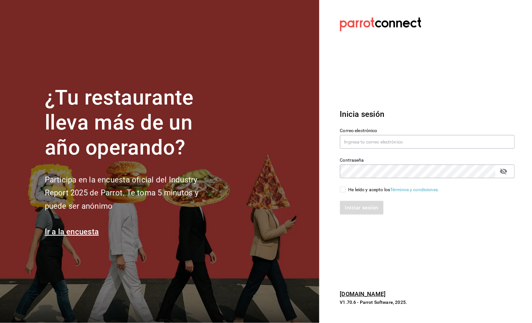 This screenshot has height=323, width=532. What do you see at coordinates (427, 131) in the screenshot?
I see `label: Correo electrónico` at bounding box center [427, 131].